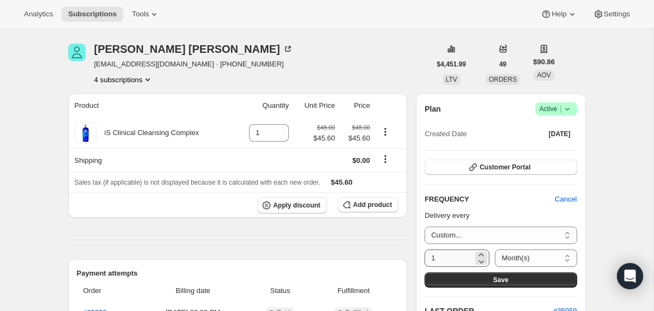 The image size is (654, 311). I want to click on span: Mallory Arnold, so click(77, 52).